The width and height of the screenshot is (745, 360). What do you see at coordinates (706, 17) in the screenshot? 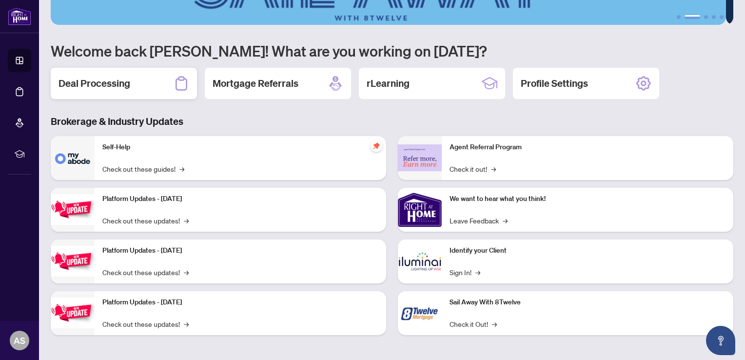
I see `button: 3` at bounding box center [706, 17].